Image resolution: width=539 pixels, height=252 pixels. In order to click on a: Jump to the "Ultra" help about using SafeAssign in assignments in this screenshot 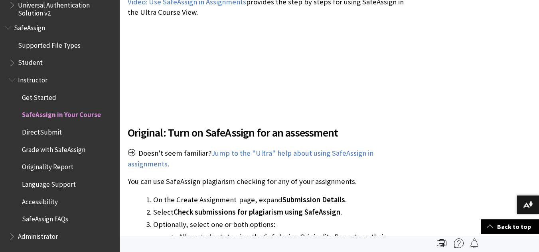, I will do `click(250, 159)`.